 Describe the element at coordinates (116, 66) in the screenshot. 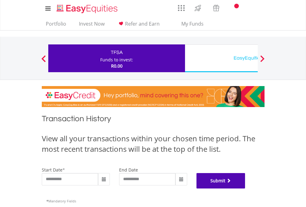

I see `span: R0.00` at that location.